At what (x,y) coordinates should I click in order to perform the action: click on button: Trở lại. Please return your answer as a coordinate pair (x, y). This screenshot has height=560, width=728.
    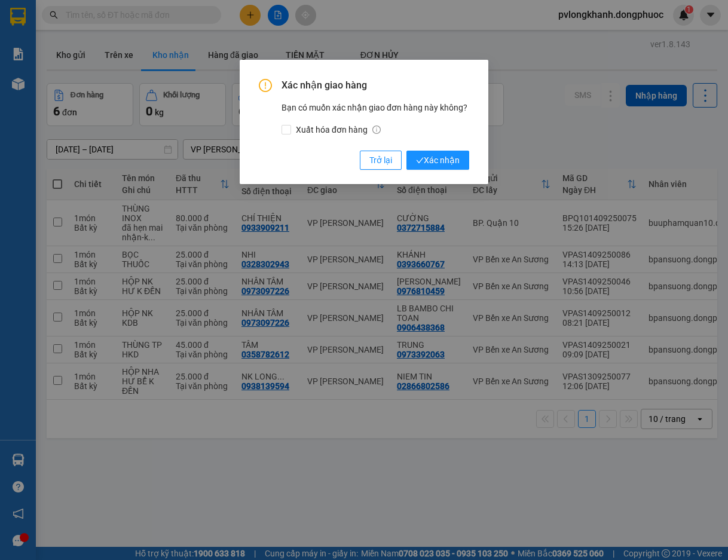
    Looking at the image, I should click on (381, 160).